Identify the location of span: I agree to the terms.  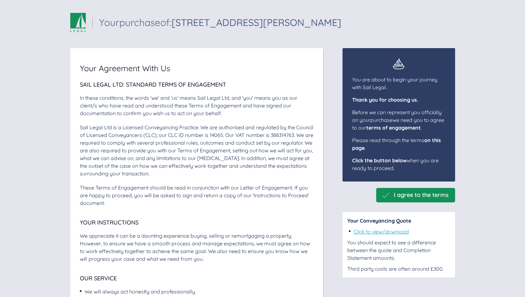
(421, 195).